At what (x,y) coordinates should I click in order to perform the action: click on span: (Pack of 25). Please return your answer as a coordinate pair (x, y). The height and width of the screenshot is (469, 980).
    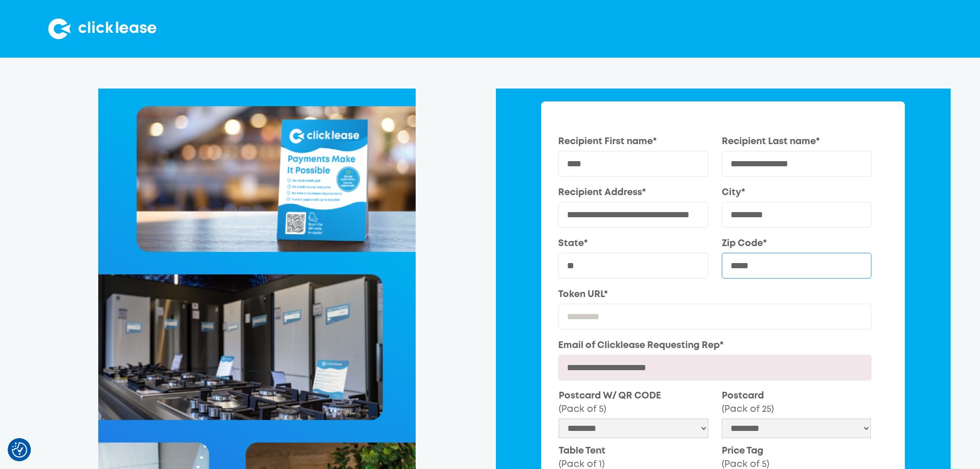
    Looking at the image, I should click on (748, 409).